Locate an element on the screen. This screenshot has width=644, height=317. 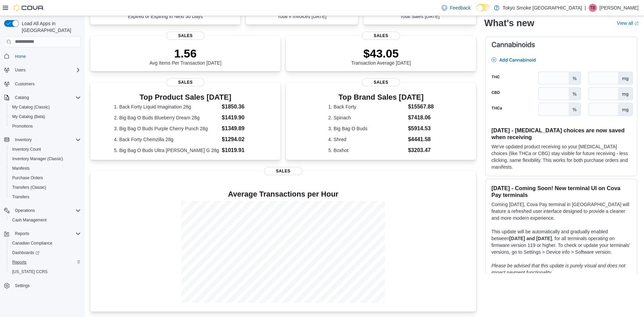
button: Settings is located at coordinates (42, 285).